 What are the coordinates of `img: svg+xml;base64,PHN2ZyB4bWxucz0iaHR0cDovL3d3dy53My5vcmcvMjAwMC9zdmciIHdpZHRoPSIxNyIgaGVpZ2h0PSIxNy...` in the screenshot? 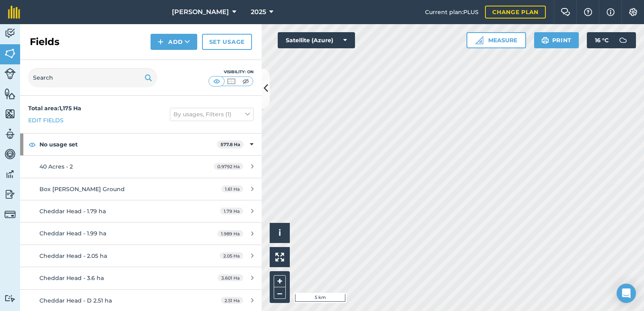 It's located at (611, 12).